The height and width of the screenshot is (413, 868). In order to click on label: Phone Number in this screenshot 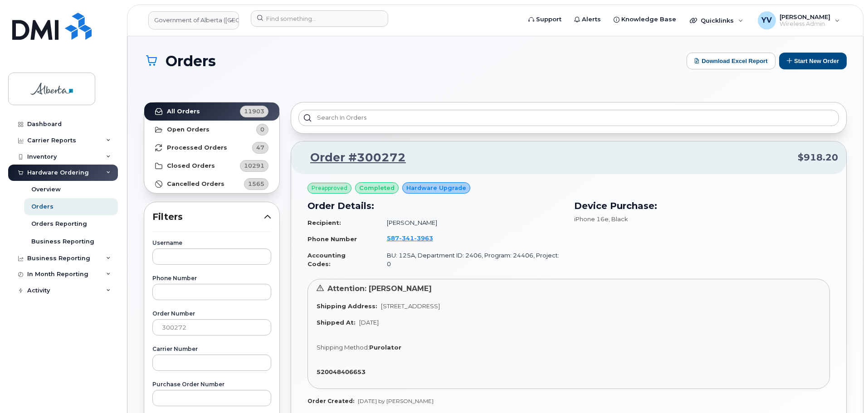, I will do `click(212, 278)`.